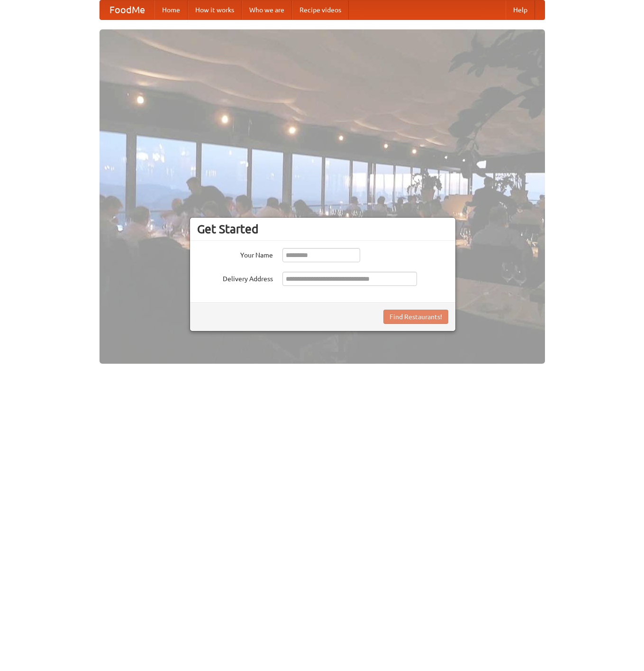 The height and width of the screenshot is (671, 644). Describe the element at coordinates (171, 10) in the screenshot. I see `a: Home` at that location.